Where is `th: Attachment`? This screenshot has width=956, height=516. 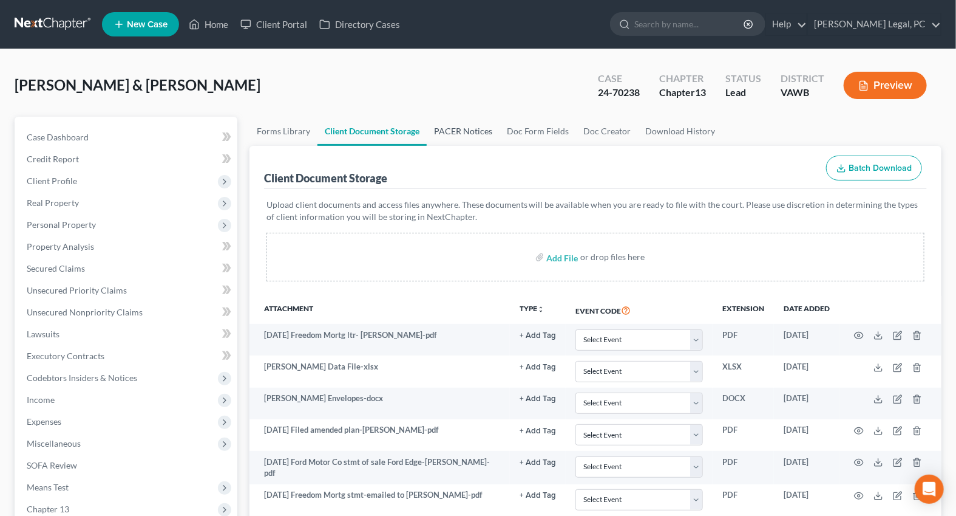 th: Attachment is located at coordinates (379, 310).